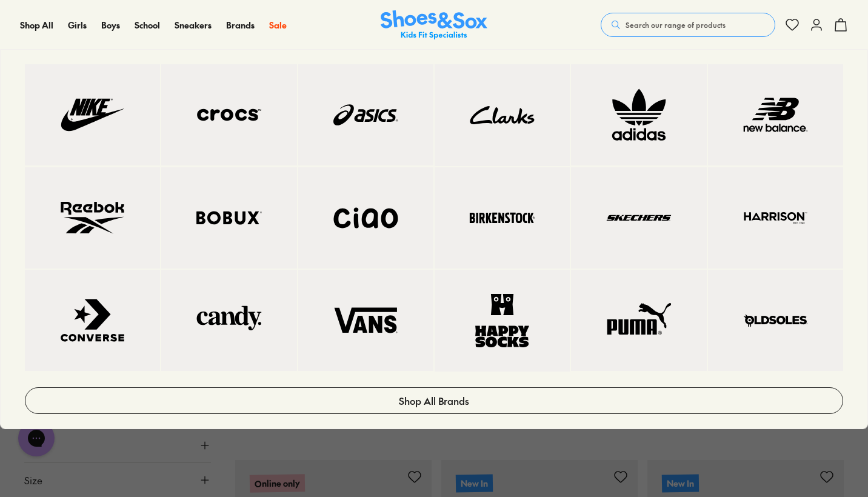 The width and height of the screenshot is (868, 497). What do you see at coordinates (278, 25) in the screenshot?
I see `span: Sale` at bounding box center [278, 25].